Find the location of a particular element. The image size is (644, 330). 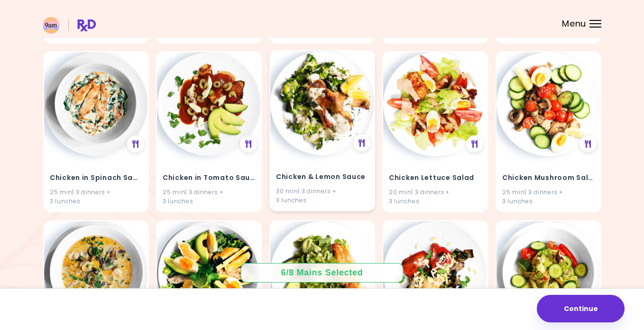

div: 6 / 8 Mains Selected is located at coordinates (322, 272).